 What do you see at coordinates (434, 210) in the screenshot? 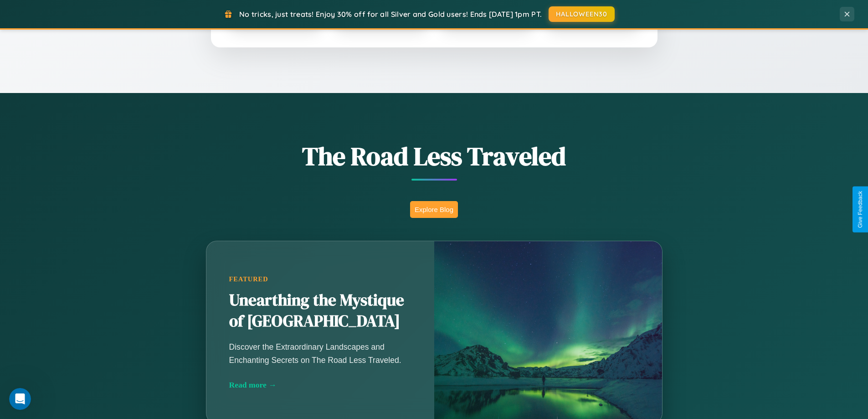
I see `button: Explore Blog` at bounding box center [434, 210].